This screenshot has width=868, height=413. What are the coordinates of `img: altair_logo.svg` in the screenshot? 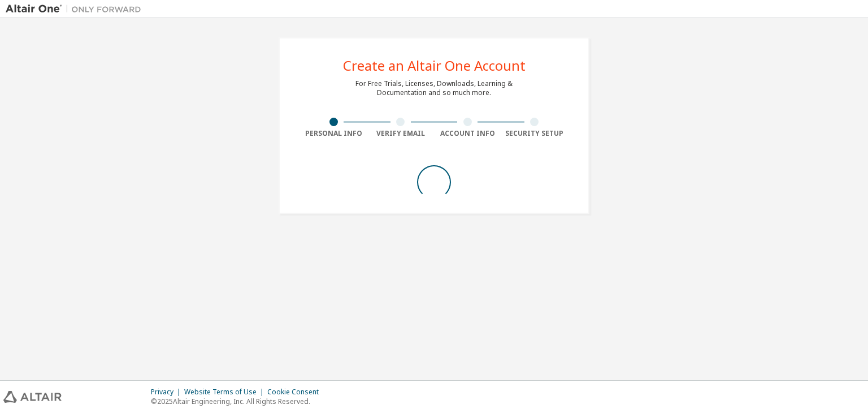 It's located at (32, 397).